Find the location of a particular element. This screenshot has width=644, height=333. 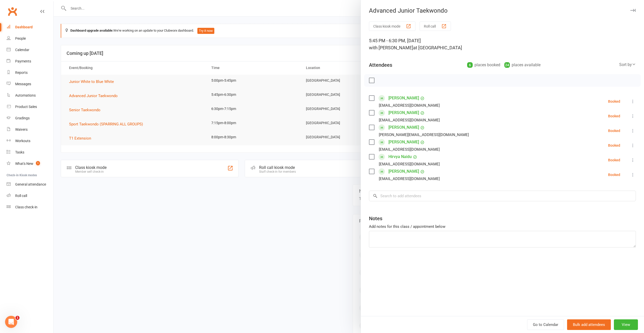

a: Gradings is located at coordinates (30, 118).